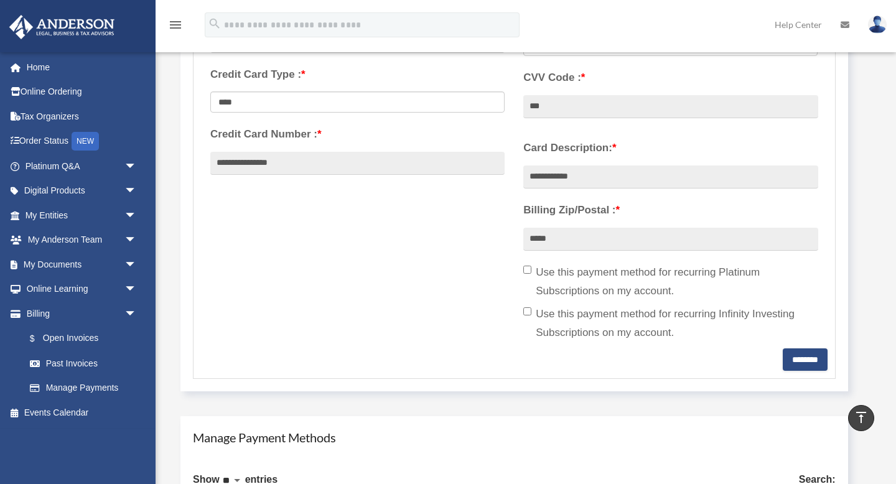 This screenshot has height=484, width=896. I want to click on input: Use this payment method for recurring Infinity Investing Subscriptions on my account., so click(527, 311).